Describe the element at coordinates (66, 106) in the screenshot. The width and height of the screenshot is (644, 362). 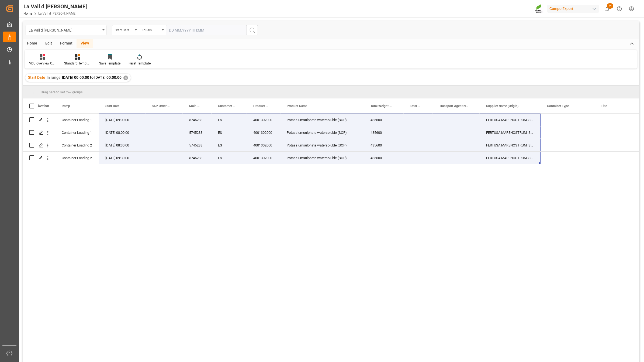
I see `span: Ramp` at that location.